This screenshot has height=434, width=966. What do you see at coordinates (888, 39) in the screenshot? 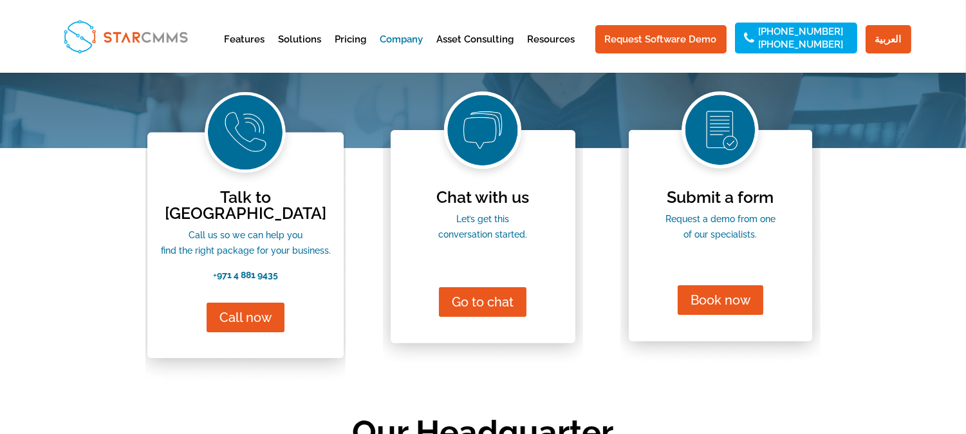
I see `a: العربية` at bounding box center [888, 39].